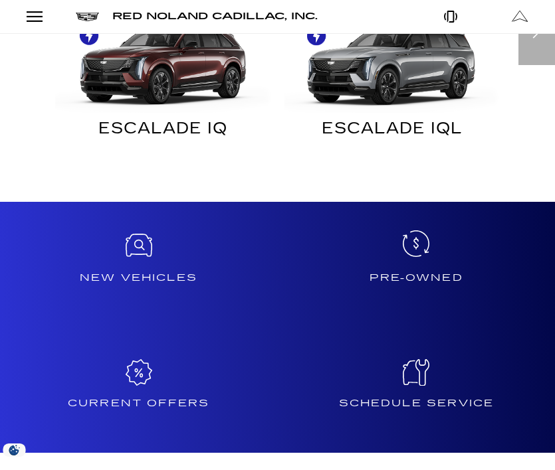  I want to click on span: Red Noland Cadillac, Inc., so click(214, 17).